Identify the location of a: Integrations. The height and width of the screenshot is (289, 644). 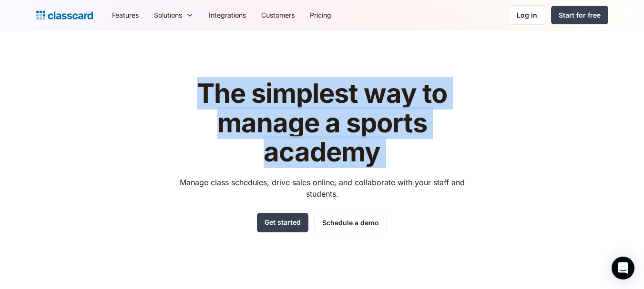
(227, 15).